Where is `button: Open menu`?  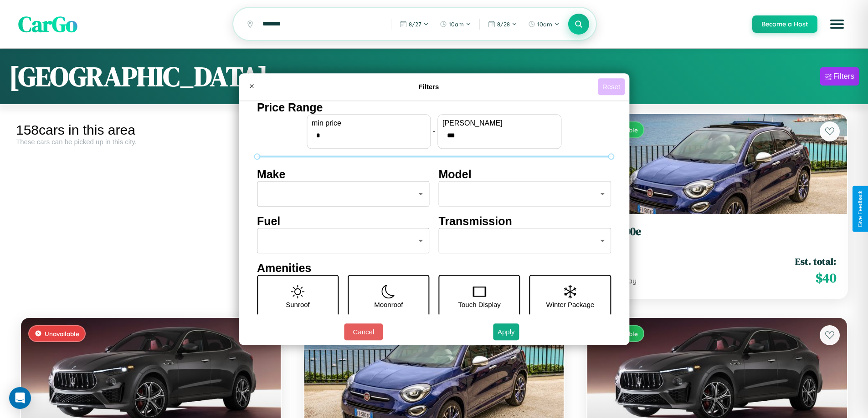 button: Open menu is located at coordinates (837, 24).